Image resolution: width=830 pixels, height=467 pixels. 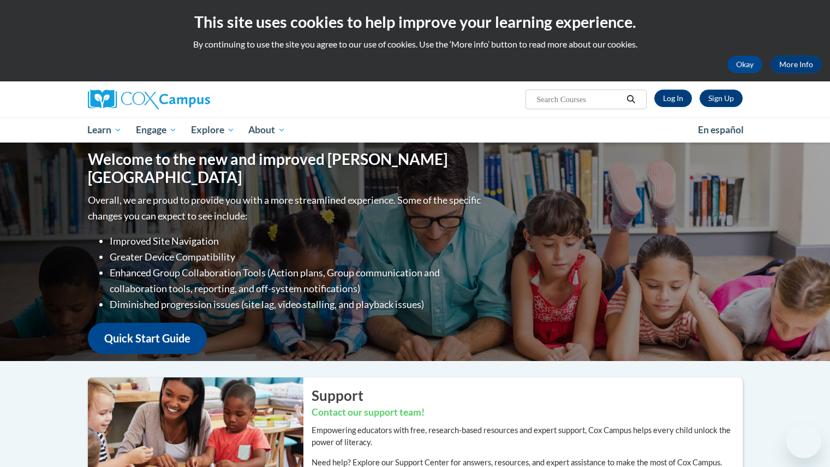 What do you see at coordinates (721, 98) in the screenshot?
I see `a: Register` at bounding box center [721, 98].